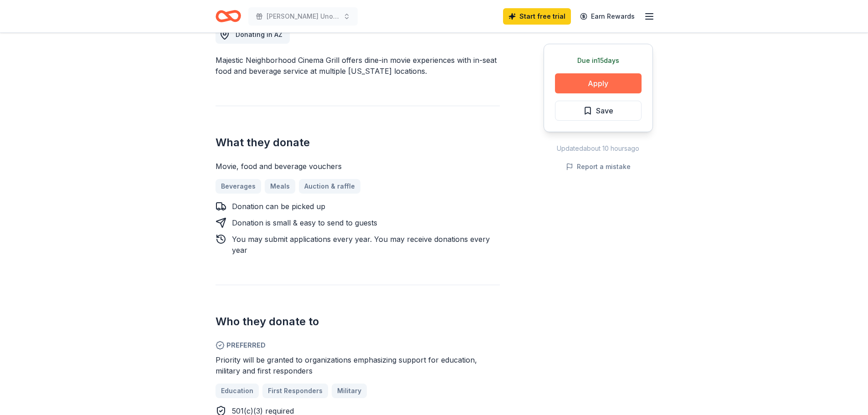  What do you see at coordinates (598, 167) in the screenshot?
I see `button: Report a mistake` at bounding box center [598, 167].